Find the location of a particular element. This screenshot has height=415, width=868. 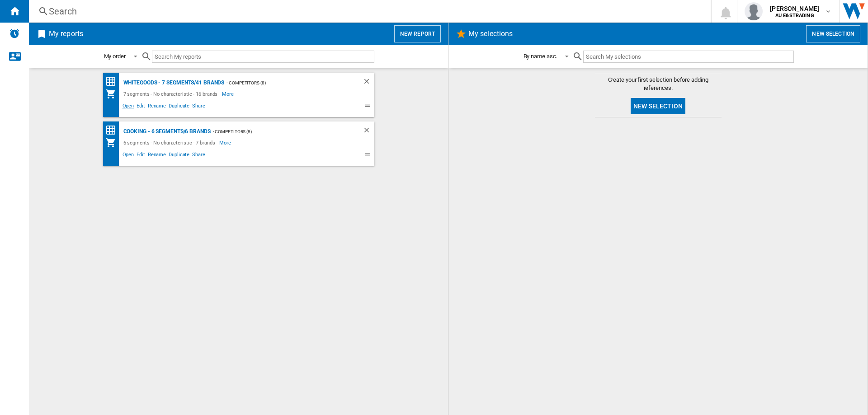

input: Search My selections is located at coordinates (688, 56).